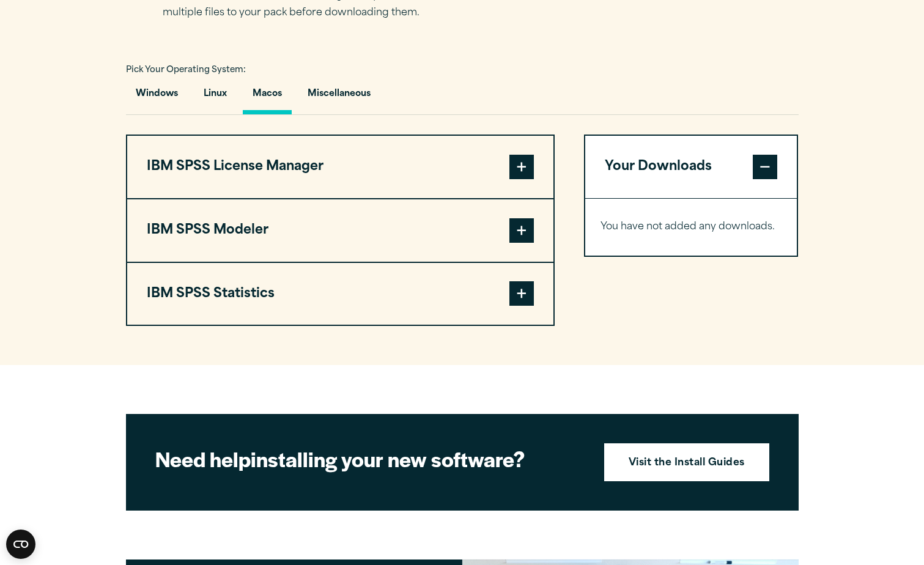 The image size is (924, 565). I want to click on button: Miscellaneous, so click(339, 97).